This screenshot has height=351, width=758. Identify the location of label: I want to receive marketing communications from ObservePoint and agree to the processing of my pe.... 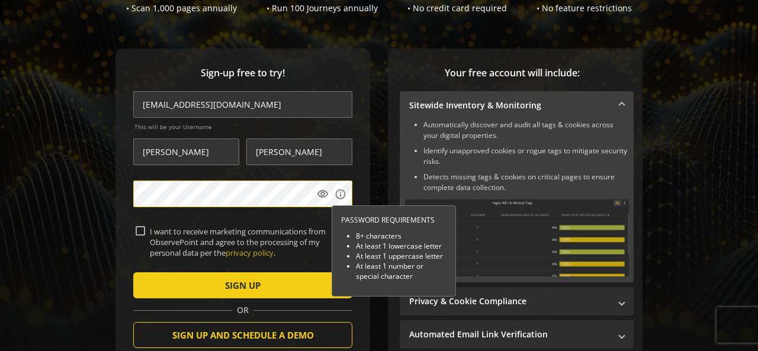
(248, 242).